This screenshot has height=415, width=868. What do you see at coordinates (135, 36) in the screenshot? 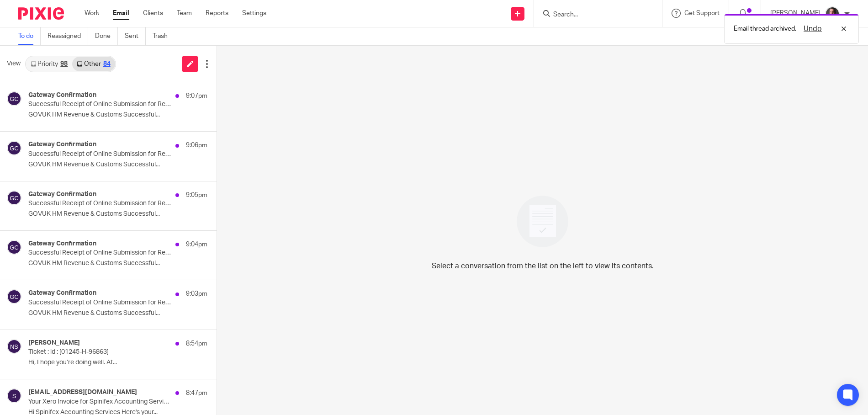
I see `a: Sent` at bounding box center [135, 36].